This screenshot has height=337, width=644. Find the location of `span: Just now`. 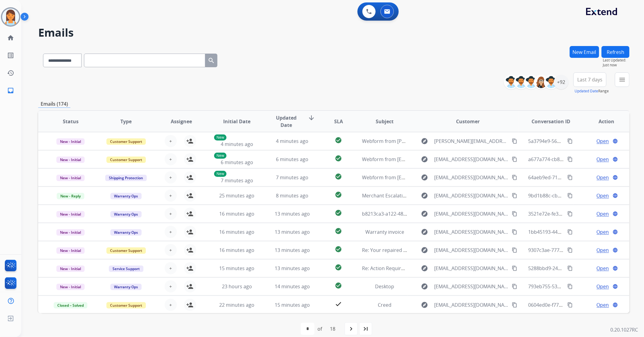

span: Just now is located at coordinates (616, 65).